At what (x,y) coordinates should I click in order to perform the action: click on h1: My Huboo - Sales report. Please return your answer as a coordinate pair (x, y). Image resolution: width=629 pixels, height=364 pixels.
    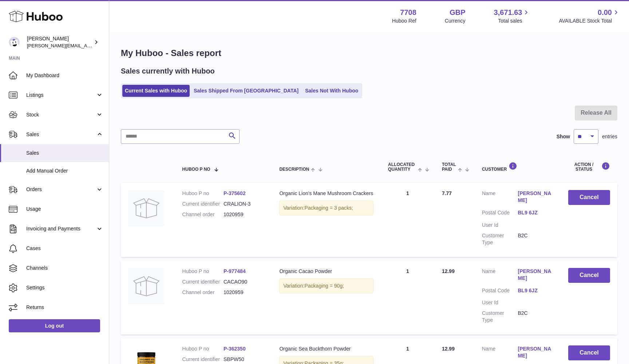
    Looking at the image, I should click on (369, 53).